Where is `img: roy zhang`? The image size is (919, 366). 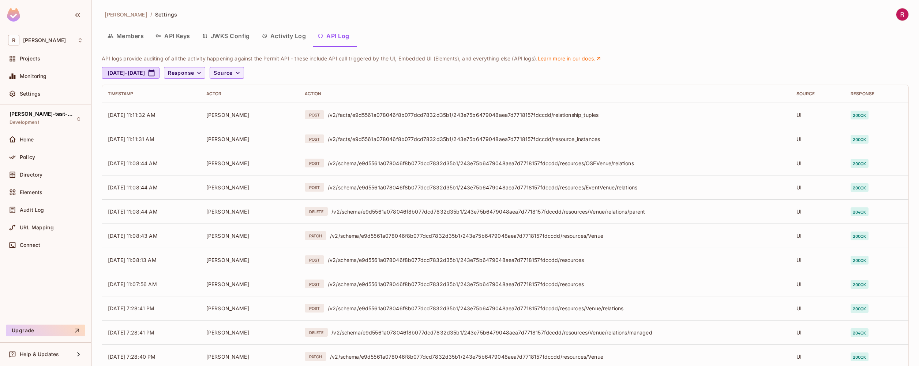
img: roy zhang is located at coordinates (903, 14).